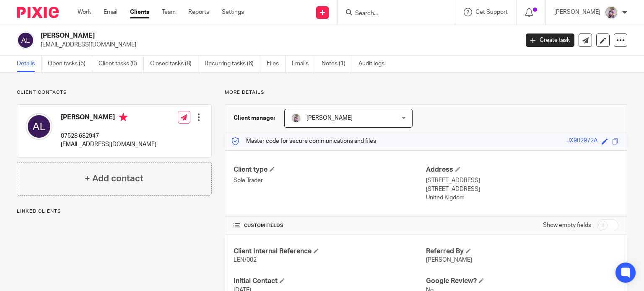  I want to click on a: Notes (1), so click(336, 64).